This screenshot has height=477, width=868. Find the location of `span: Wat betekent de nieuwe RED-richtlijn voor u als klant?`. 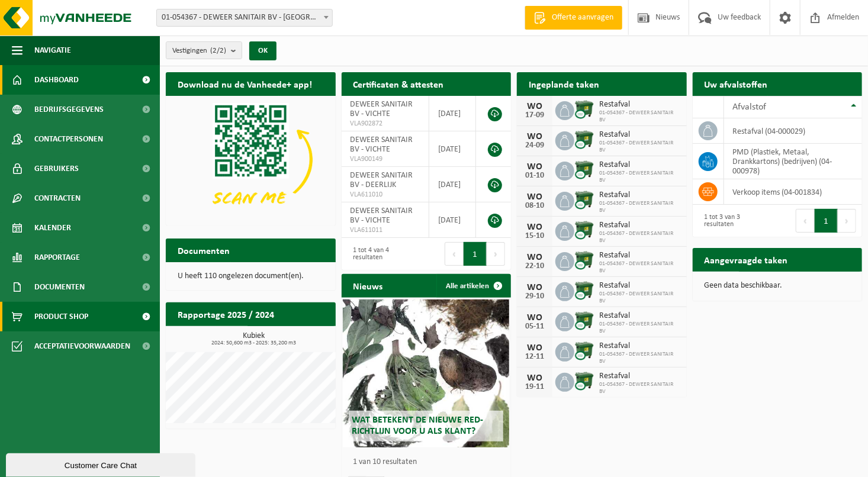

span: Wat betekent de nieuwe RED-richtlijn voor u als klant? is located at coordinates (418, 425).